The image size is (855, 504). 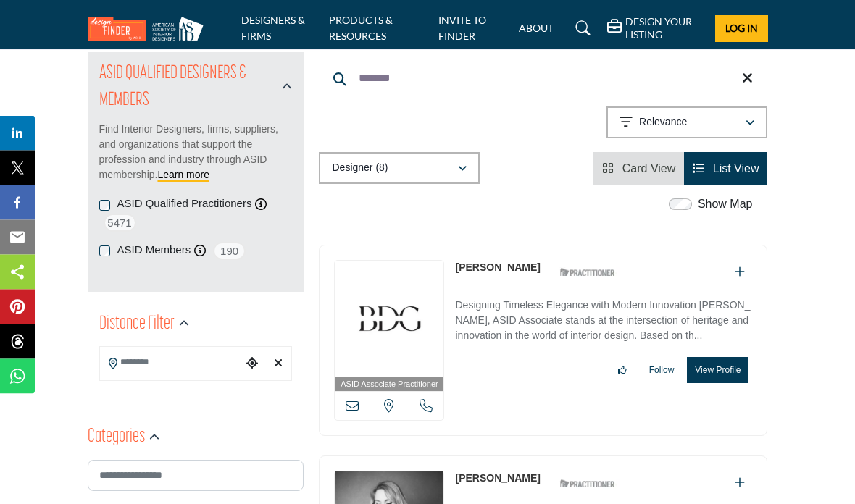 I want to click on h2: Categories, so click(x=116, y=437).